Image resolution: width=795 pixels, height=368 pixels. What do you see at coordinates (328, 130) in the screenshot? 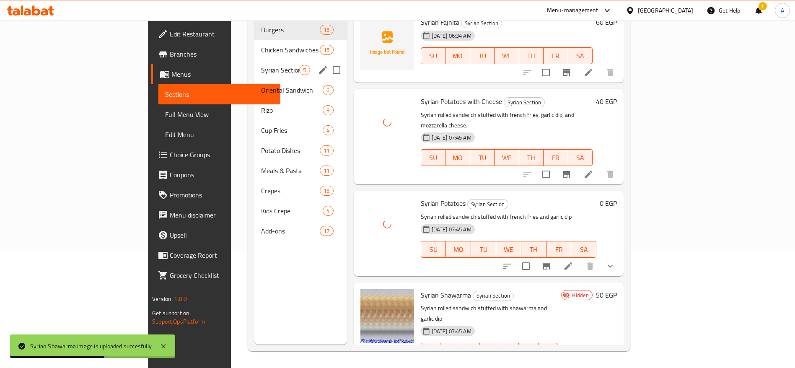
I see `span: 4` at bounding box center [328, 130].